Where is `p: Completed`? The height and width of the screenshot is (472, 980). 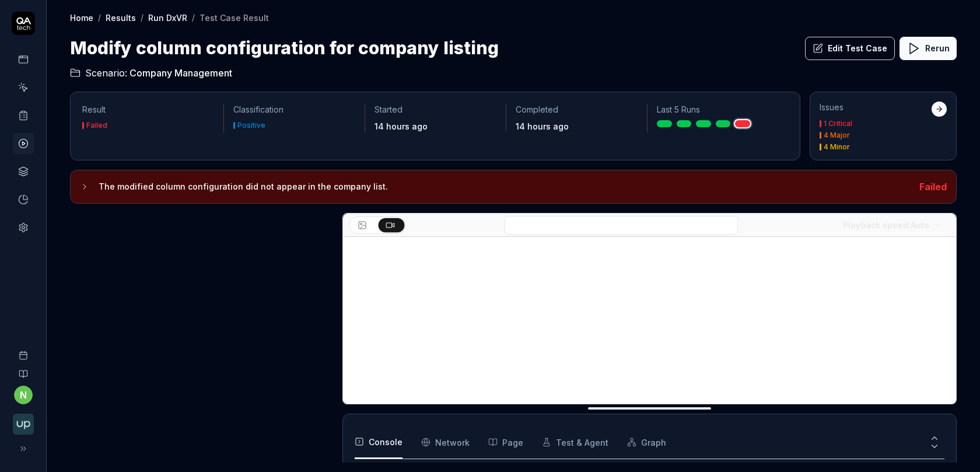 p: Completed is located at coordinates (576, 109).